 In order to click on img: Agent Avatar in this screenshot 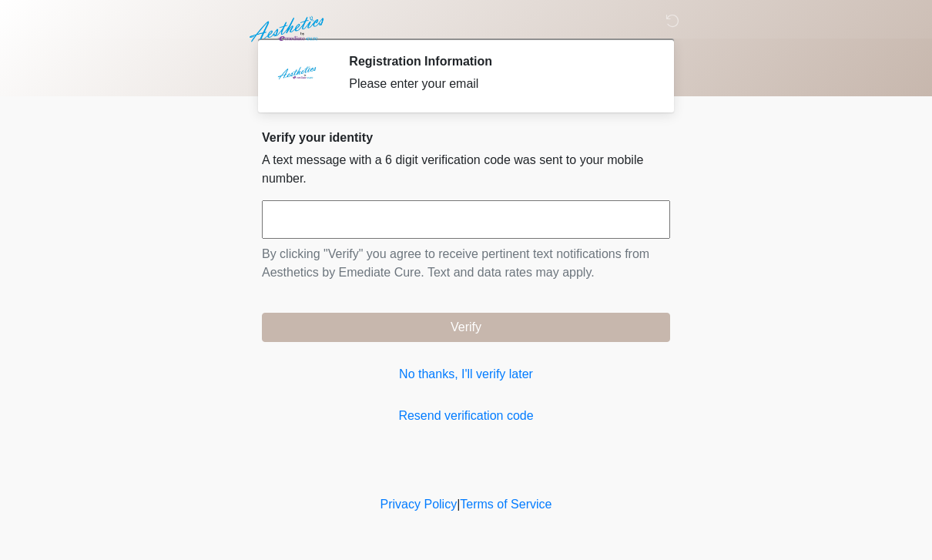, I will do `click(296, 77)`.